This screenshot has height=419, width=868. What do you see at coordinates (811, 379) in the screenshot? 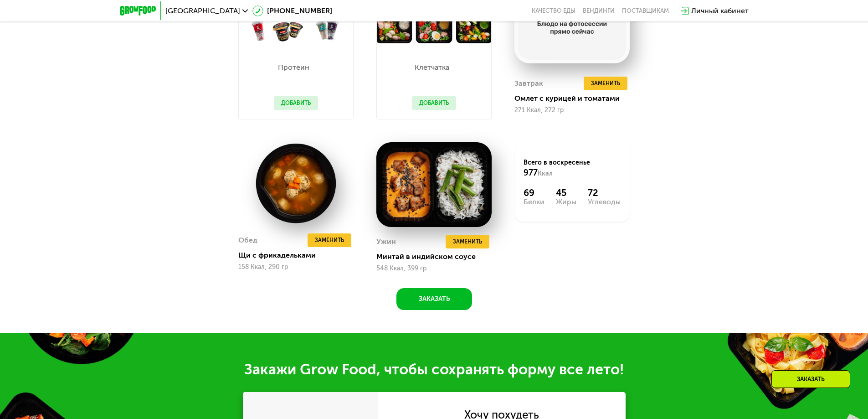
I see `div: Заказать` at bounding box center [811, 379].